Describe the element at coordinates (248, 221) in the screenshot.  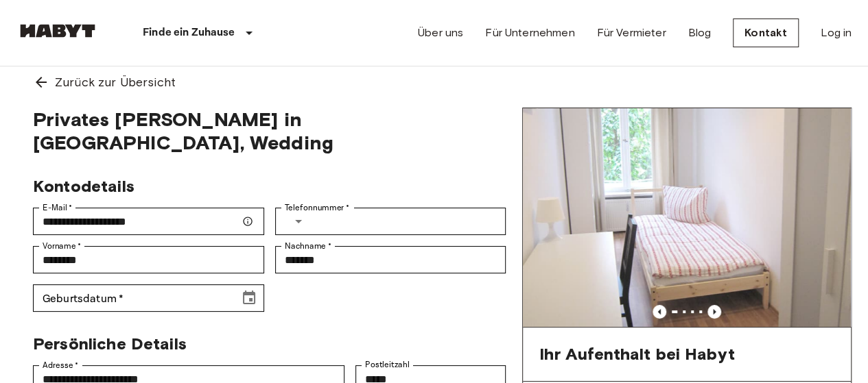
I see `svg: Stellen Sie sicher, dass Ihre E-Mail-Adresse korrekt ist — wir senden Ihre Buchungsdetails dorthin.` at that location.